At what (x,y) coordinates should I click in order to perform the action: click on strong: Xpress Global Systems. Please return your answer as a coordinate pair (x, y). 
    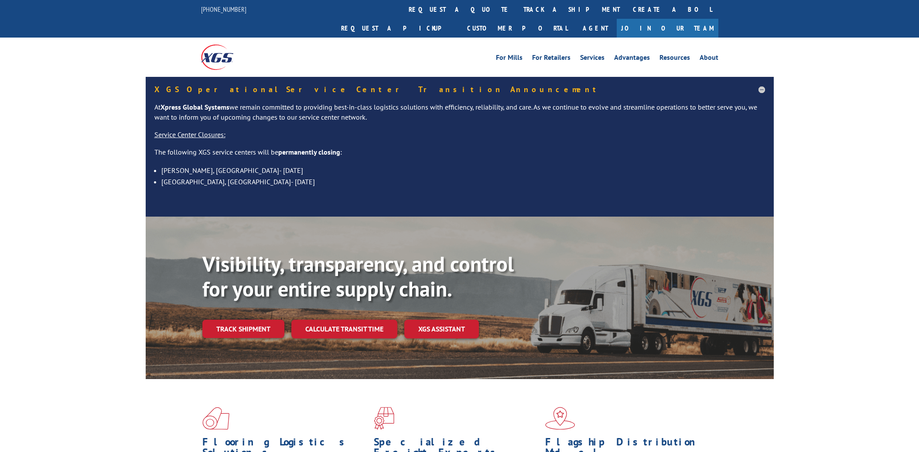
    Looking at the image, I should click on (195, 107).